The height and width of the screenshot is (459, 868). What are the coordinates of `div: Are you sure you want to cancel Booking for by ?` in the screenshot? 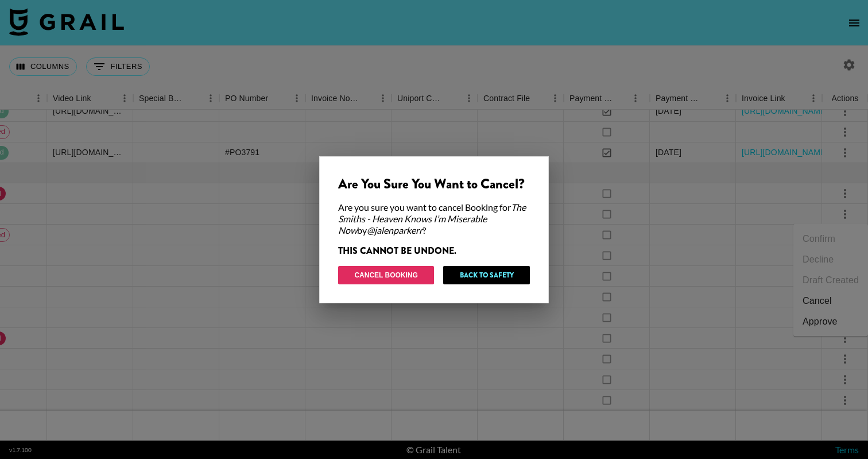 It's located at (434, 219).